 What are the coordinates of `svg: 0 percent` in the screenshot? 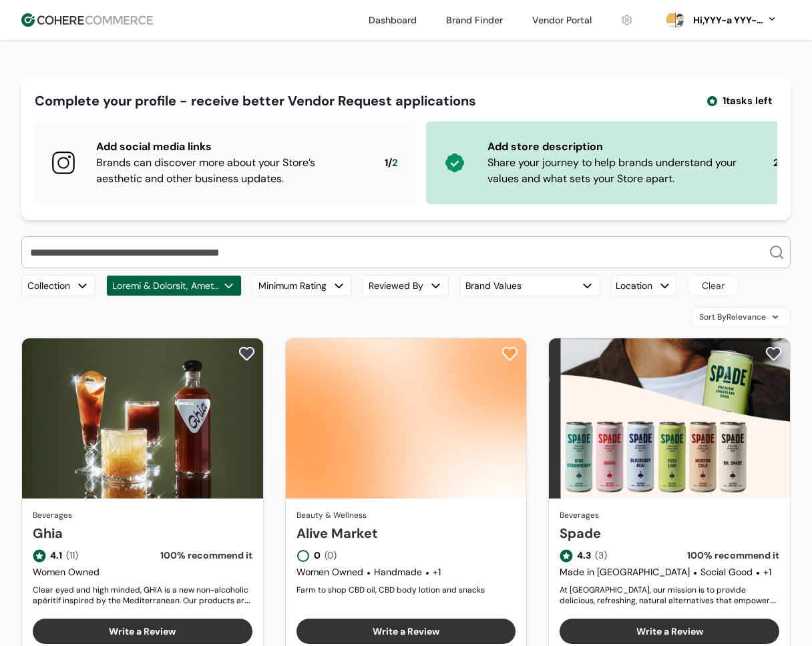 It's located at (675, 20).